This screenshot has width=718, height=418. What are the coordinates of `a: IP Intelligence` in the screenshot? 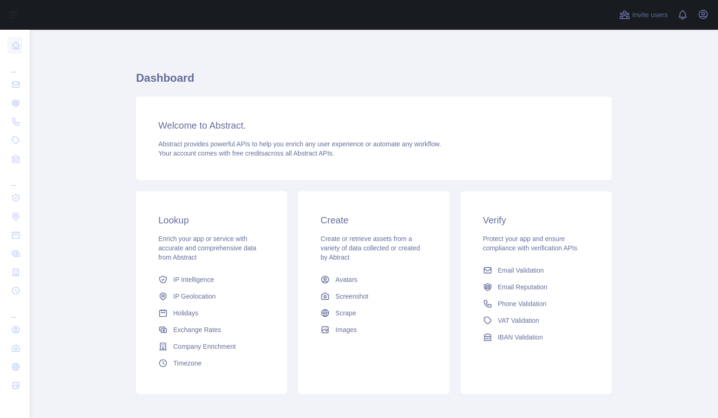 It's located at (211, 279).